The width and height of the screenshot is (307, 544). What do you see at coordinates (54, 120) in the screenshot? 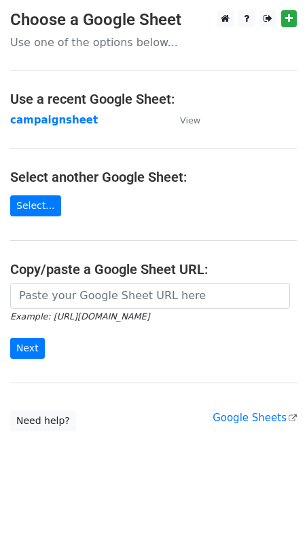
I see `strong: campaignsheet` at bounding box center [54, 120].